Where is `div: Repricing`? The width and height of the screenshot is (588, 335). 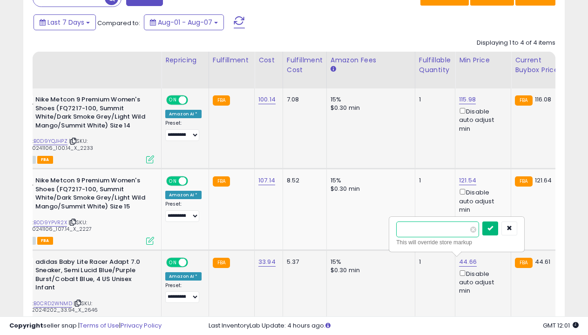 div: Repricing is located at coordinates (185, 60).